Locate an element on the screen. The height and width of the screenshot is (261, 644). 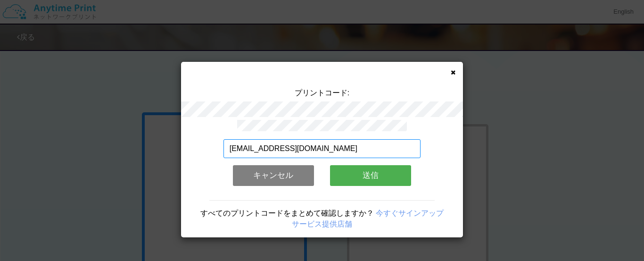
button: キャンセル is located at coordinates (274, 176).